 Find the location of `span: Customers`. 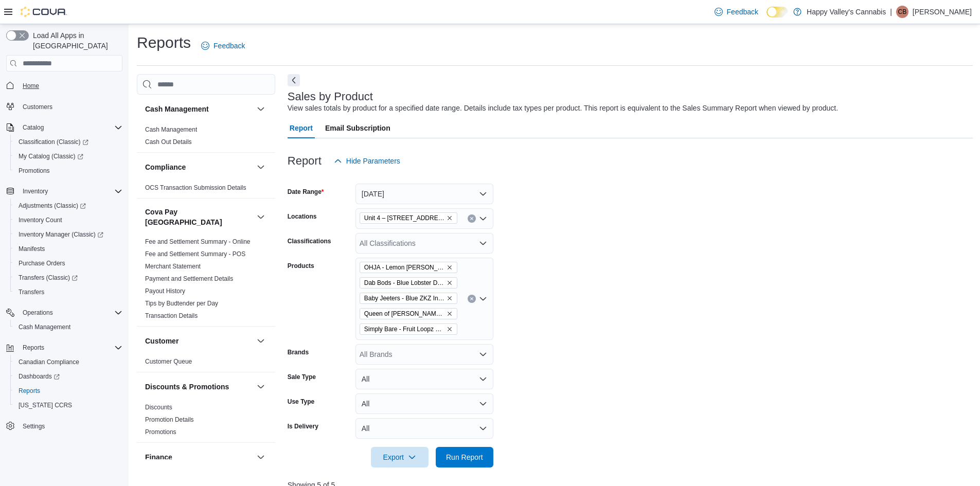

span: Customers is located at coordinates (38, 107).